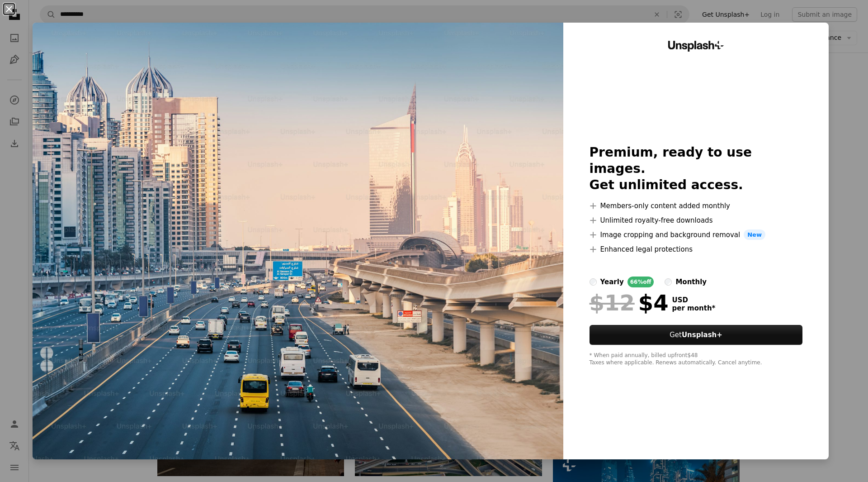 This screenshot has width=868, height=482. Describe the element at coordinates (696, 168) in the screenshot. I see `h2: Premium, ready to use images. Get unlimited access.` at that location.